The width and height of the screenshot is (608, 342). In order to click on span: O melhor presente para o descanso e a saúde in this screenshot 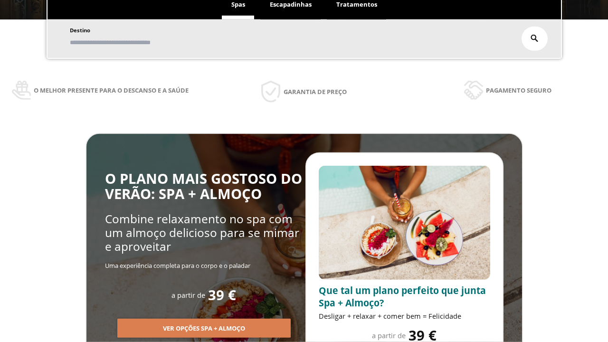, I will do `click(111, 90)`.